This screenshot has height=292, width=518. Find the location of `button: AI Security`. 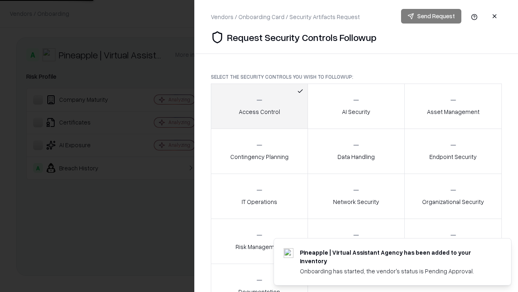

button: AI Security is located at coordinates (356, 106).